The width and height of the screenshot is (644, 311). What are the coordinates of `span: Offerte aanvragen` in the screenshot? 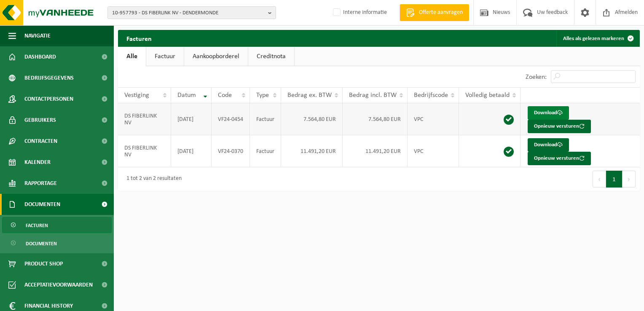 It's located at (441, 12).